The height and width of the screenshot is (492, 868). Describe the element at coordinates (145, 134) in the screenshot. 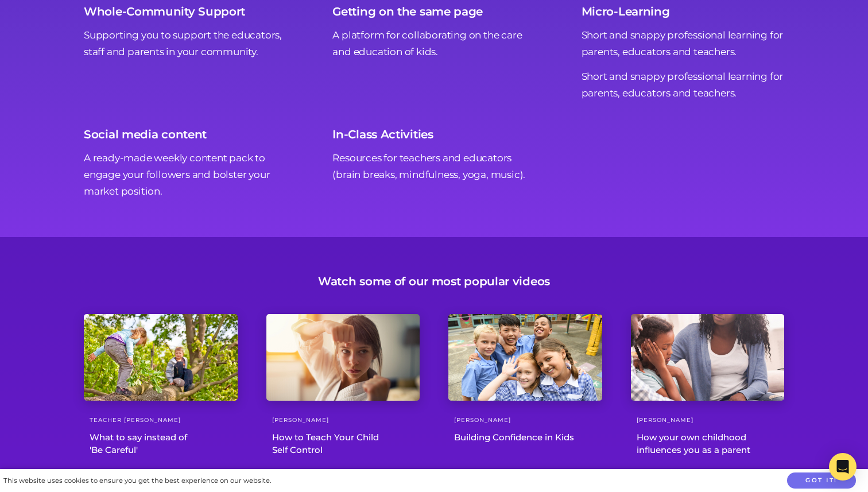

I see `h3: Social media content` at that location.